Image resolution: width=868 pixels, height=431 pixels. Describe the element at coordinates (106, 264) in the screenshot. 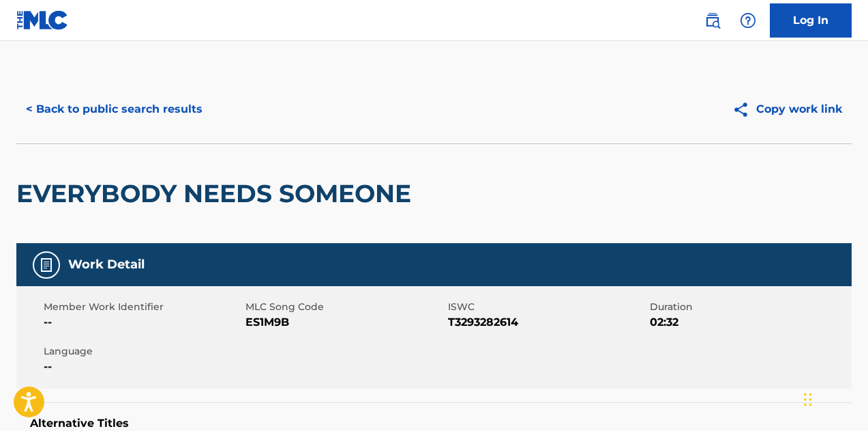

I see `h5: Work Detail` at that location.